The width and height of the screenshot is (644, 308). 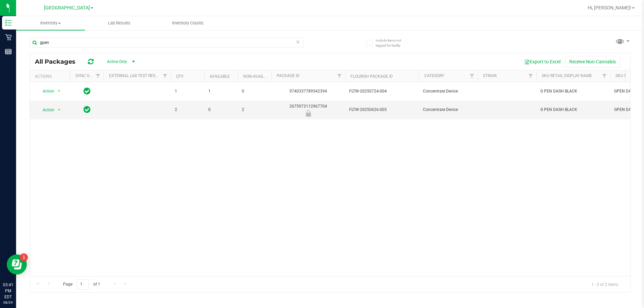 What do you see at coordinates (51, 76) in the screenshot?
I see `div: Actions` at bounding box center [51, 76].